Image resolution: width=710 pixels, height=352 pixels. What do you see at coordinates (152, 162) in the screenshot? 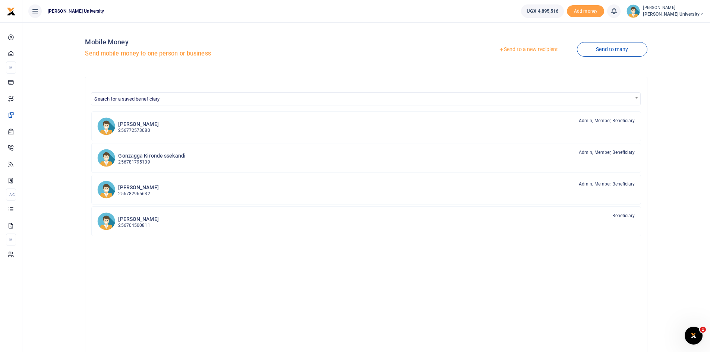
I see `p: 256781795139` at bounding box center [152, 162].